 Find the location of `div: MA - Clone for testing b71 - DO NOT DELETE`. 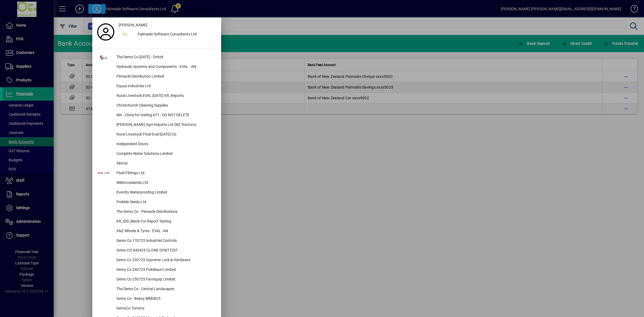

div: MA - Clone for testing b71 - DO NOT DELETE is located at coordinates (165, 115).